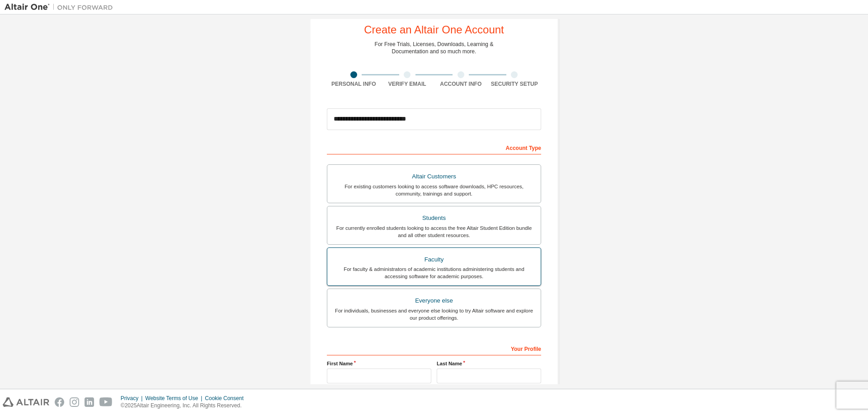 The height and width of the screenshot is (415, 868). Describe the element at coordinates (434, 301) in the screenshot. I see `div: Everyone else` at that location.